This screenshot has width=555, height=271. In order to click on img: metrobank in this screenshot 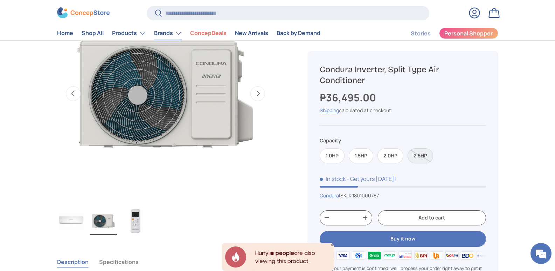, I will do `click(483, 255)`.